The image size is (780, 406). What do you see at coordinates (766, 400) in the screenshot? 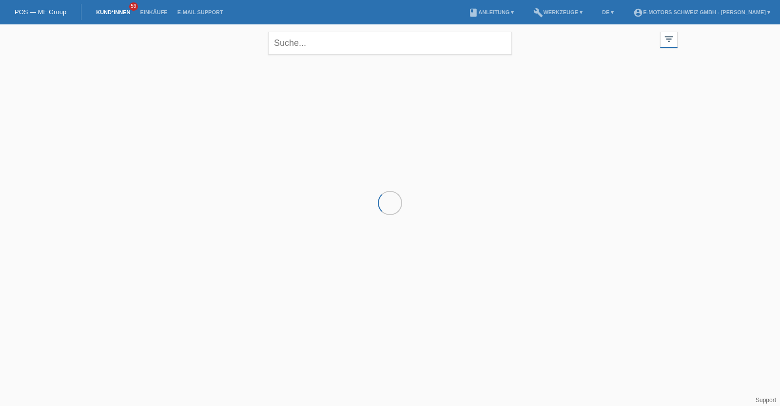
I see `a: Support` at bounding box center [766, 400].